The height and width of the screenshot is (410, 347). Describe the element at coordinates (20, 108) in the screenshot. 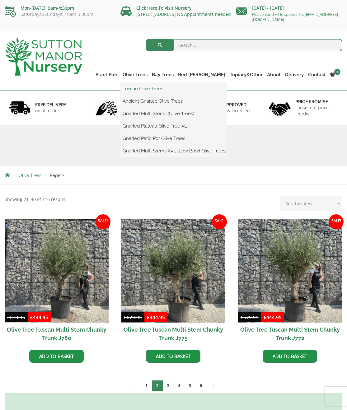

I see `img: 1.jpg` at that location.